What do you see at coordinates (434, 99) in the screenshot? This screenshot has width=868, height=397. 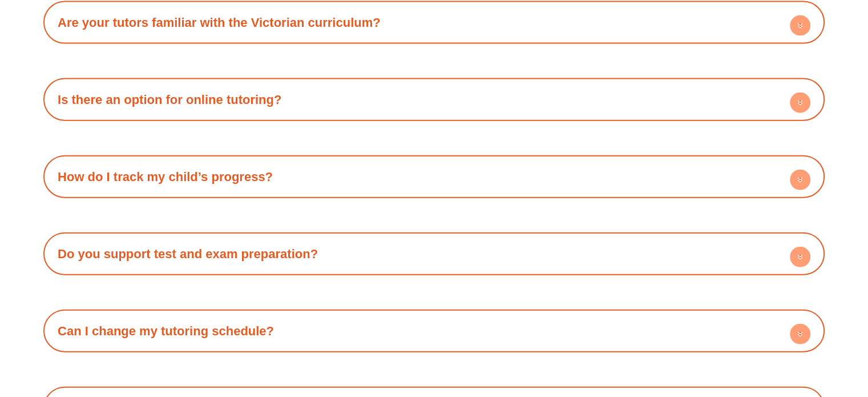 I see `div: Is there an option for online tutoring?` at bounding box center [434, 99].